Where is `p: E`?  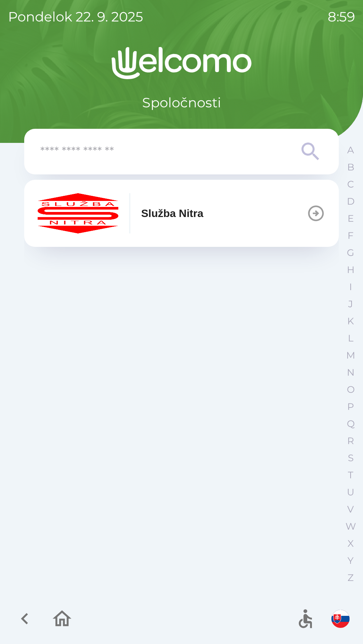
p: E is located at coordinates (351, 219).